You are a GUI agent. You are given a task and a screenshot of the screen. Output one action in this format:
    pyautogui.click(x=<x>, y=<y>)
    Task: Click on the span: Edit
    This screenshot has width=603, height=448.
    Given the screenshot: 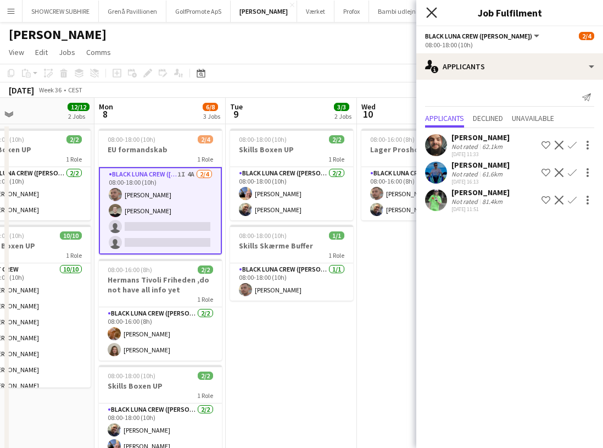 What is the action you would take?
    pyautogui.click(x=41, y=52)
    